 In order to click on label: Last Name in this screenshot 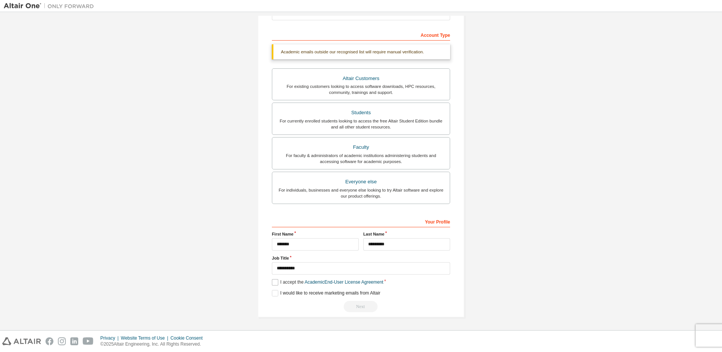, I will do `click(407, 234)`.